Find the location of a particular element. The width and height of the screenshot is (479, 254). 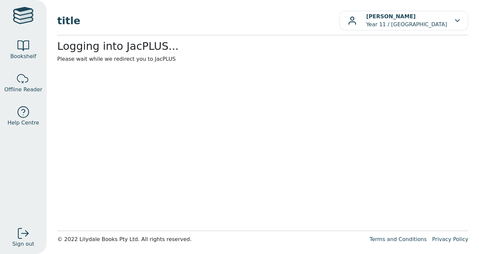

a: Terms and Conditions is located at coordinates (398, 239).